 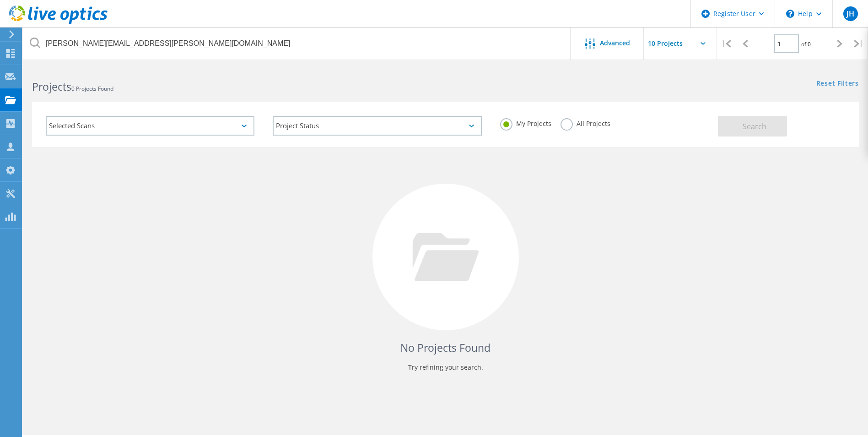 What do you see at coordinates (445, 367) in the screenshot?
I see `p: Try refining your search.` at bounding box center [445, 367].